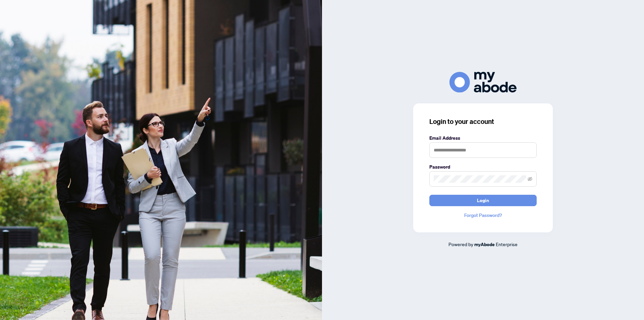 This screenshot has height=320, width=644. I want to click on span: Enterprise, so click(506, 244).